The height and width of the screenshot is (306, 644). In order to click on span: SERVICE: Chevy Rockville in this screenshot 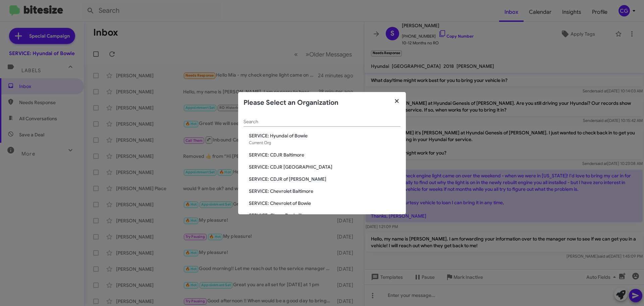, I will do `click(325, 215)`.